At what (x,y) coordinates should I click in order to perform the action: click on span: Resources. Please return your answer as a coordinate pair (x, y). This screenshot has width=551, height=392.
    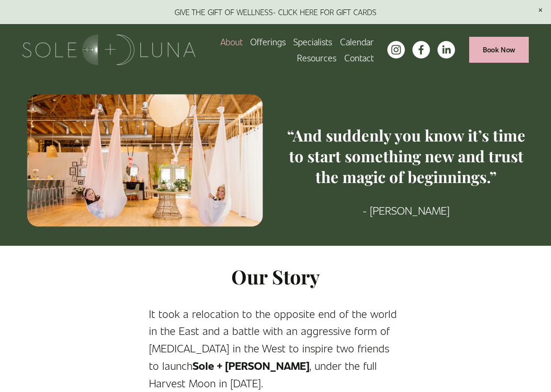
    Looking at the image, I should click on (316, 58).